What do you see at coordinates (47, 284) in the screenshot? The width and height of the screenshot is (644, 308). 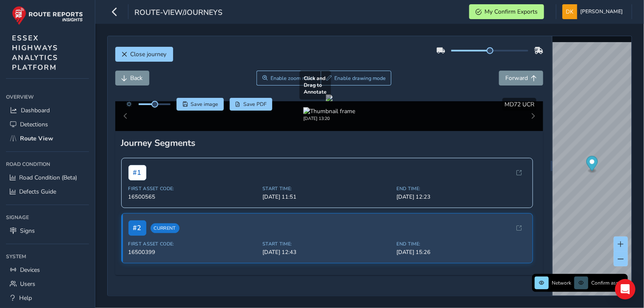 I see `a: Users` at bounding box center [47, 284].